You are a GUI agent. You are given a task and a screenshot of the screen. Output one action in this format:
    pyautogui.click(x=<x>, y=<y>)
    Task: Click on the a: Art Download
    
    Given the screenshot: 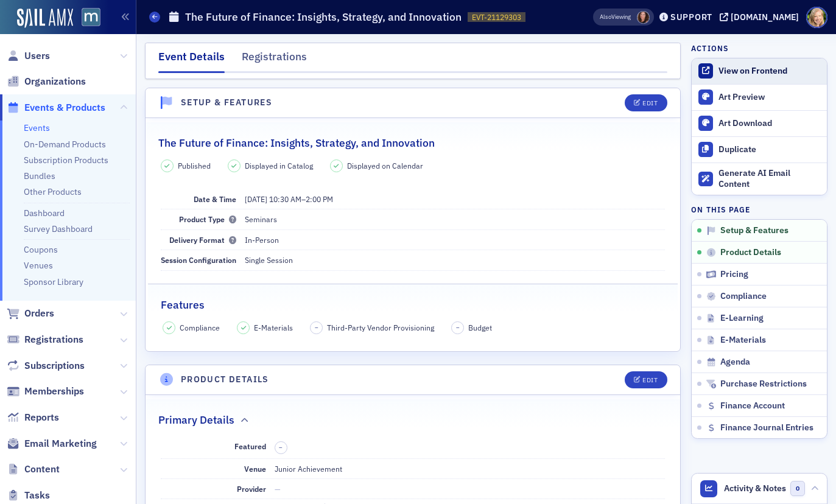 What is the action you would take?
    pyautogui.click(x=759, y=123)
    